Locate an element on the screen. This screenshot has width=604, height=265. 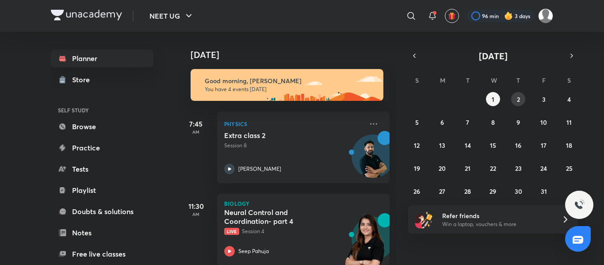
button: October 8, 2025 is located at coordinates (493, 122).